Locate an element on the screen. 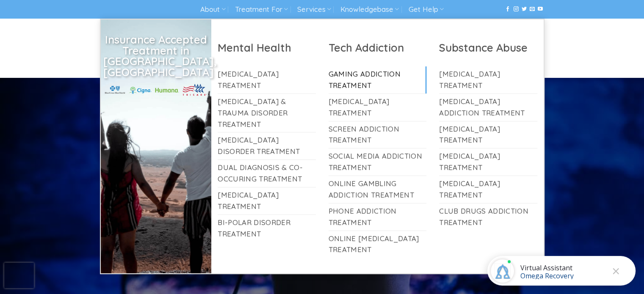  a: Get Help is located at coordinates (426, 9).